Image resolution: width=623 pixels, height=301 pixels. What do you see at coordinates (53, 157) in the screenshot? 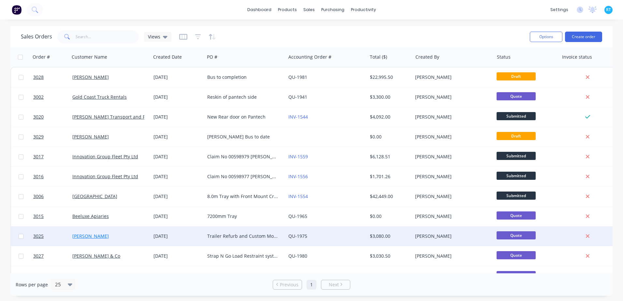
I see `a: 3017` at bounding box center [53, 157].